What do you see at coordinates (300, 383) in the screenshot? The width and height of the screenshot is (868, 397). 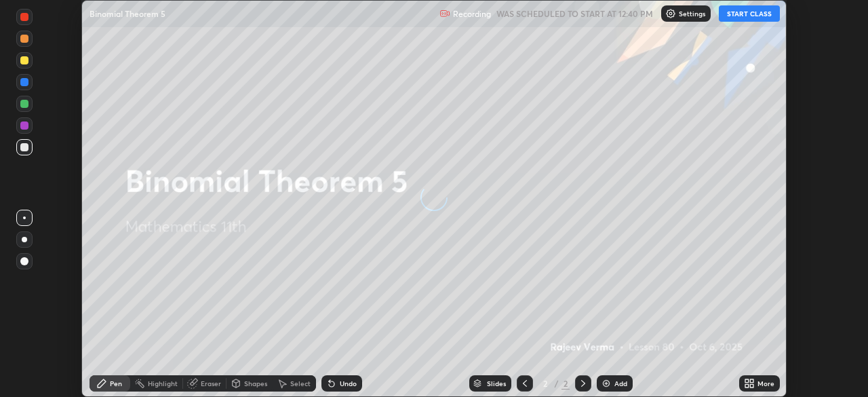 I see `div: Select` at bounding box center [300, 383].